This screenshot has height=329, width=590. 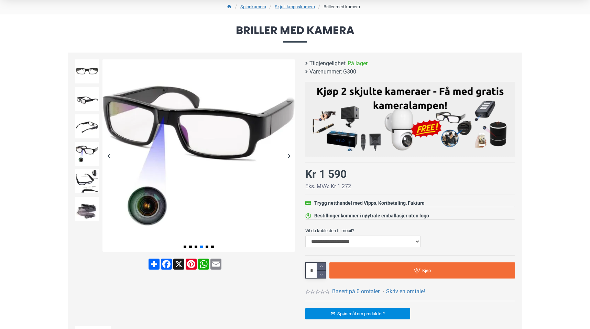 I want to click on a: Email, so click(x=216, y=264).